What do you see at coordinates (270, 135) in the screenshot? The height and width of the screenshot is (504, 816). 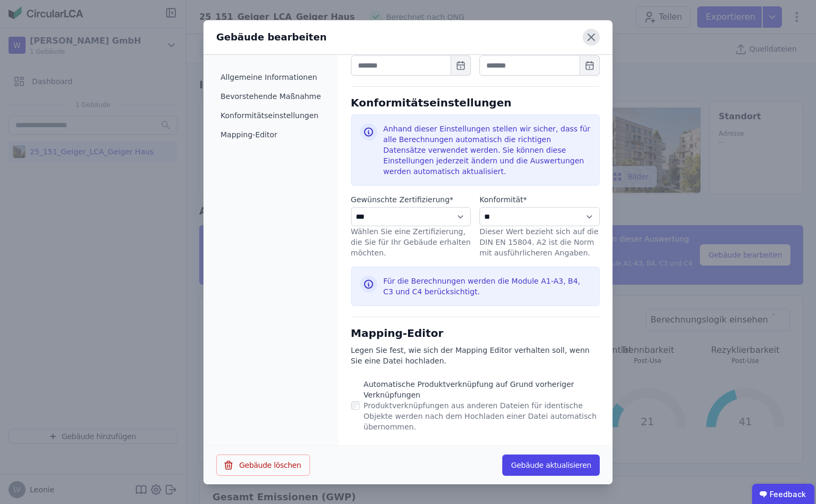 I see `li: Mapping-Editor` at bounding box center [270, 135].